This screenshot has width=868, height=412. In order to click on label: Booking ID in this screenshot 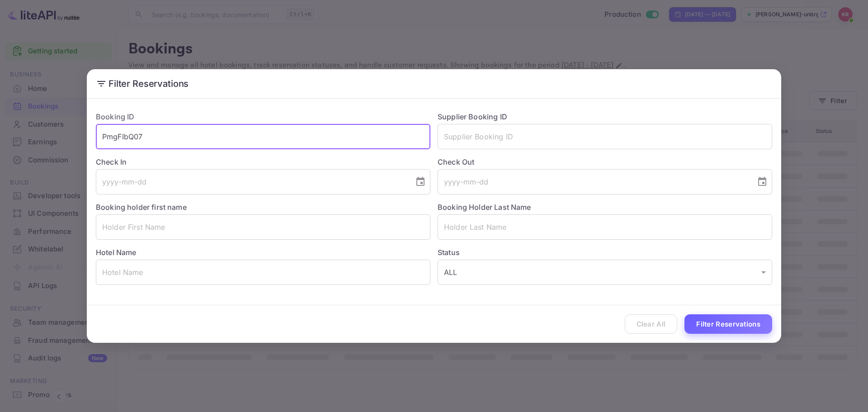, I will do `click(115, 117)`.